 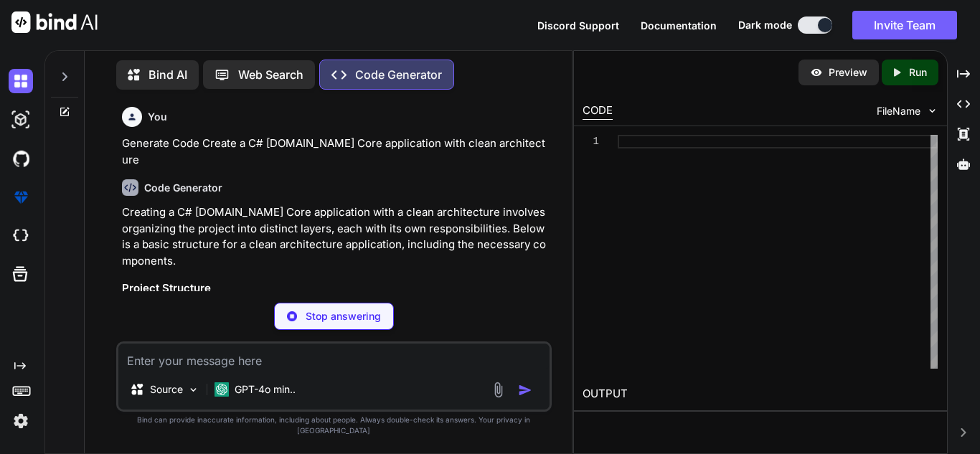 What do you see at coordinates (157, 117) in the screenshot?
I see `h6: You` at bounding box center [157, 117].